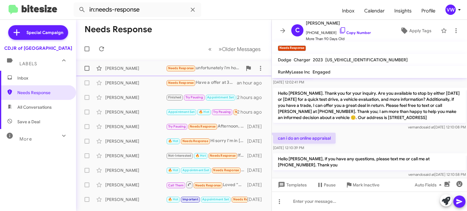  What do you see at coordinates (206, 126) in the screenshot?
I see `div: Afternoon, could you give me a quote without driving down there ? Just curious 34k miles` at bounding box center [206, 126].